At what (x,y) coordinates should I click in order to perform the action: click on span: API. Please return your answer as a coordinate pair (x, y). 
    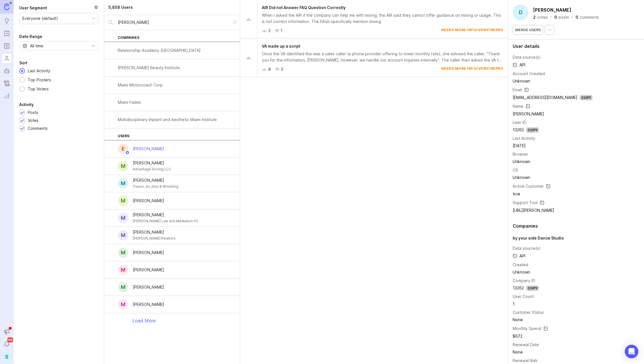
    Looking at the image, I should click on (519, 256).